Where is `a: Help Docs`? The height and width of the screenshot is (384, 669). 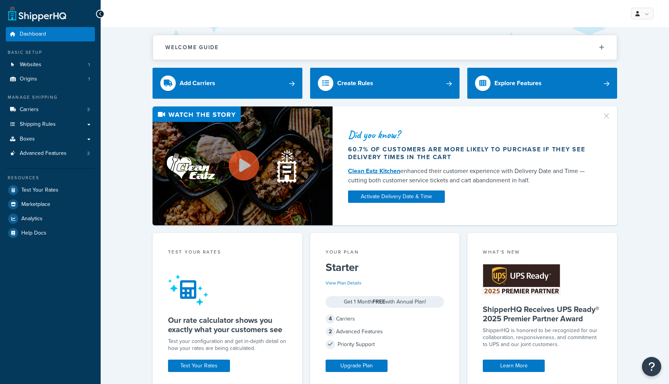
a: Help Docs is located at coordinates (50, 233).